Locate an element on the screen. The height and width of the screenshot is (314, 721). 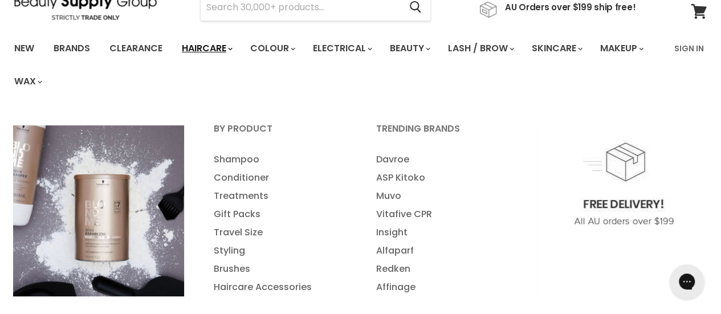
a: Treatments is located at coordinates (279, 196).